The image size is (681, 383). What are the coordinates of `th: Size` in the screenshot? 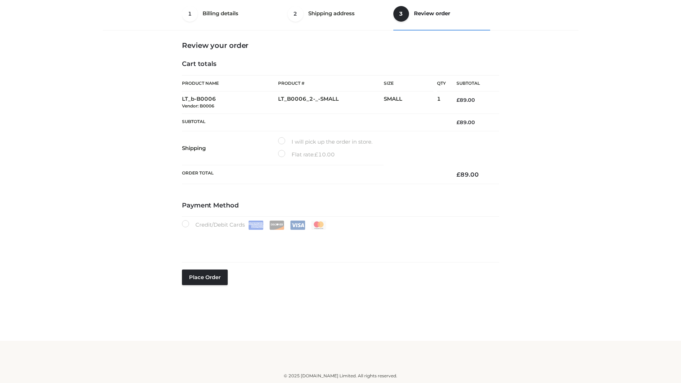 It's located at (408, 83).